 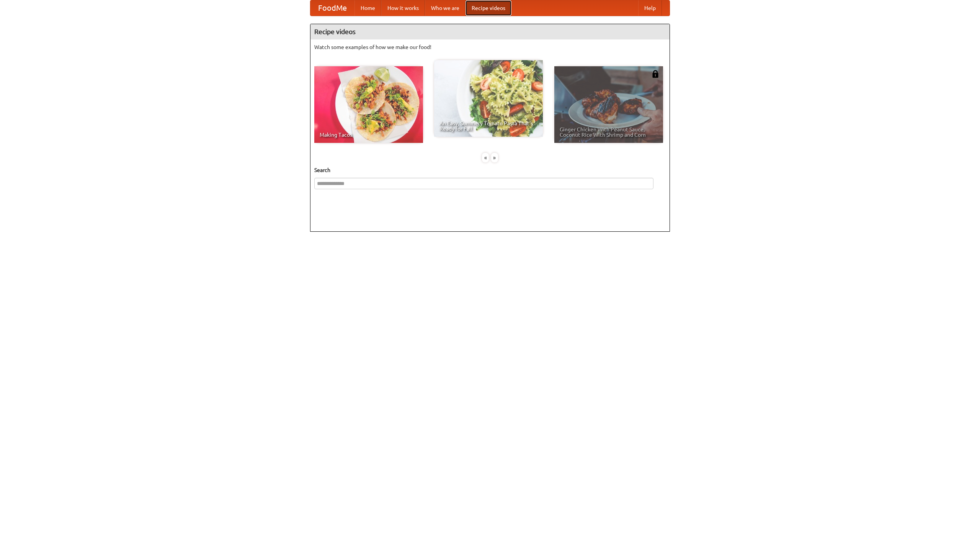 I want to click on img: 483408.png, so click(x=655, y=74).